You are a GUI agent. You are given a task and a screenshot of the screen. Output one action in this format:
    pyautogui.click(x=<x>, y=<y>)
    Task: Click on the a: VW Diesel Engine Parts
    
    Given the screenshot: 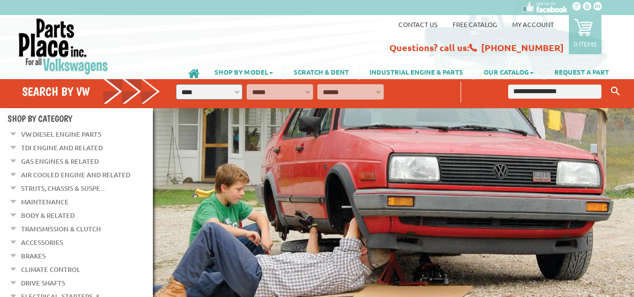 What is the action you would take?
    pyautogui.click(x=61, y=134)
    